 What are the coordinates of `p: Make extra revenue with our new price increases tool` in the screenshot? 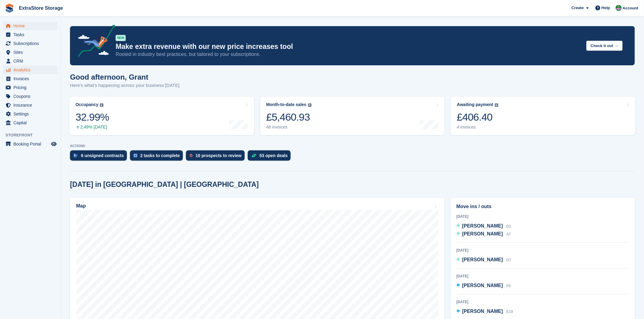 It's located at (348, 46).